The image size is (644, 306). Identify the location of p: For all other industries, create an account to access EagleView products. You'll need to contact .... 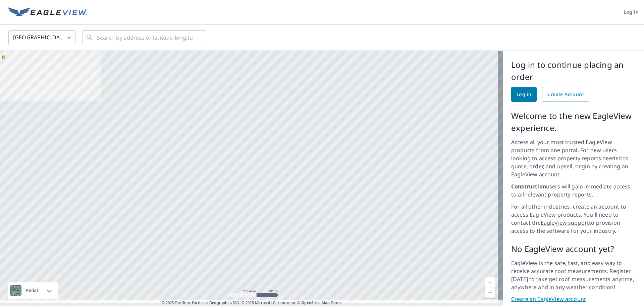
(574, 219).